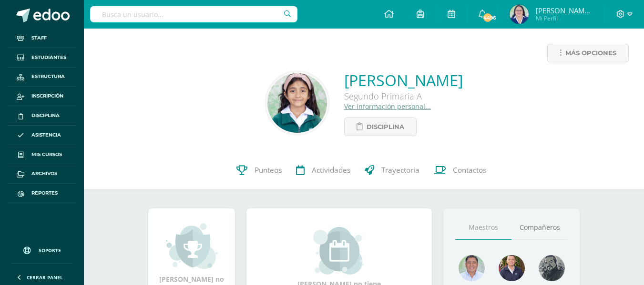 This screenshot has height=285, width=644. Describe the element at coordinates (42, 96) in the screenshot. I see `a: Inscripción` at that location.